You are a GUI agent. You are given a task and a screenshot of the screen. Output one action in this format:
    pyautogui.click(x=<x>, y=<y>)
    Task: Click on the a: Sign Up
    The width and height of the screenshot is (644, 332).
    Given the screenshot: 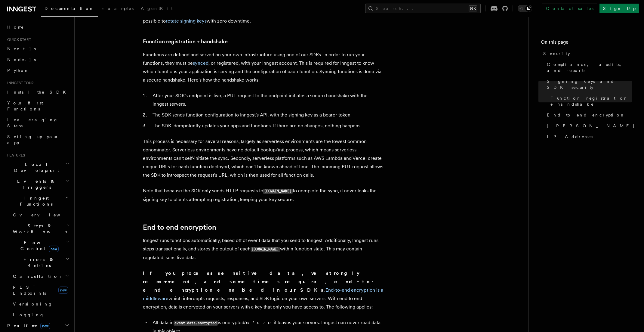 What is the action you would take?
    pyautogui.click(x=619, y=9)
    